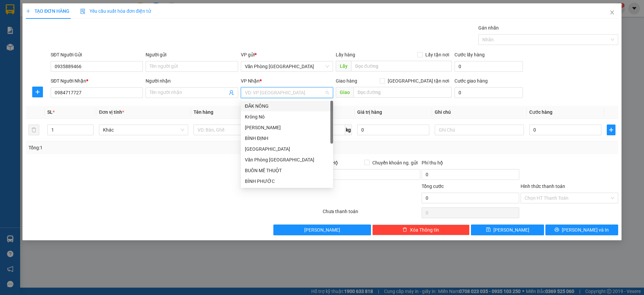 Image resolution: width=644 pixels, height=295 pixels. I want to click on span: Lấy tận nơi, so click(437, 55).